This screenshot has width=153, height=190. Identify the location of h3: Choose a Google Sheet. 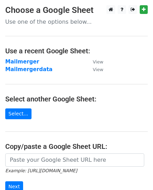
(76, 10).